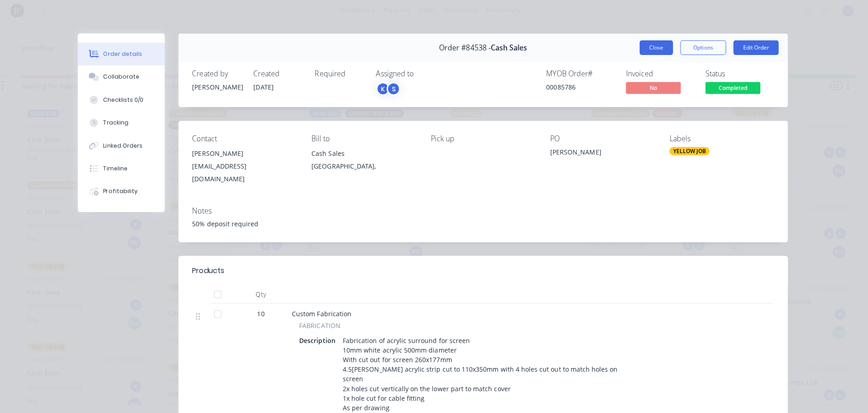  I want to click on div: Cash Sales, so click(367, 155).